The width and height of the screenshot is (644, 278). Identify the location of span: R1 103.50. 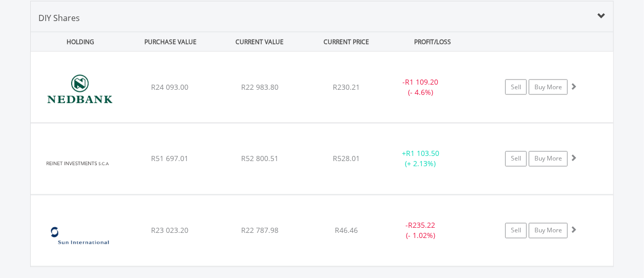
(422, 153).